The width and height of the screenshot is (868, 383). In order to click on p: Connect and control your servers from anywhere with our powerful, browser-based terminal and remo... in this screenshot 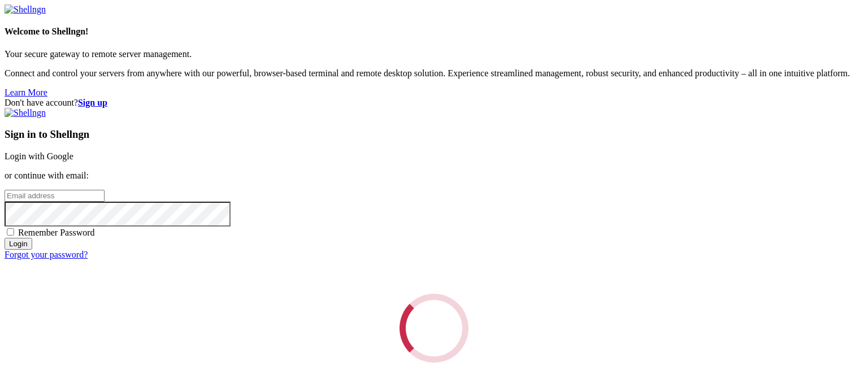, I will do `click(434, 74)`.